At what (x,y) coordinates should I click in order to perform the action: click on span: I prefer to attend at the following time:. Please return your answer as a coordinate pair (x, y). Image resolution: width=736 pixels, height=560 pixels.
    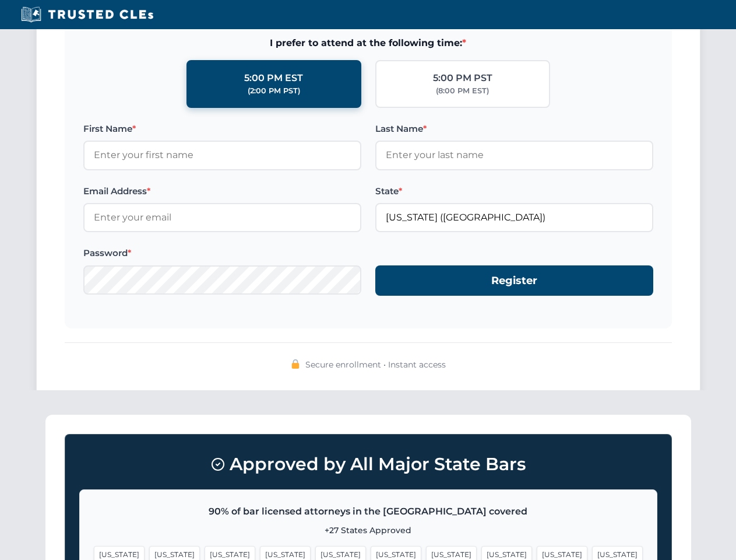
    Looking at the image, I should click on (368, 43).